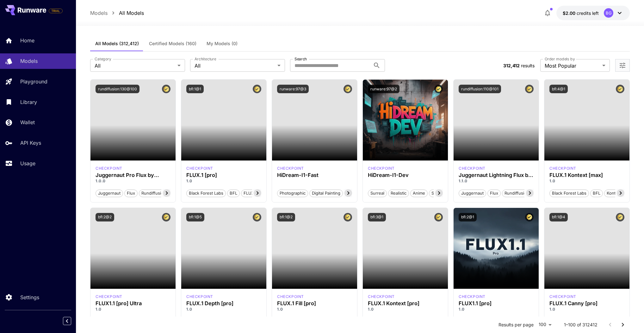  What do you see at coordinates (117, 13) in the screenshot?
I see `nav: breadcrumb` at bounding box center [117, 13].